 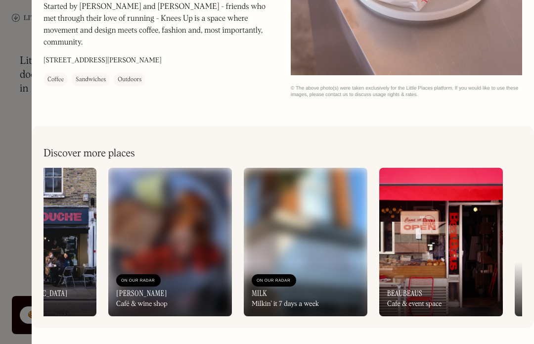 I want to click on div: Café & wine shop, so click(x=142, y=304).